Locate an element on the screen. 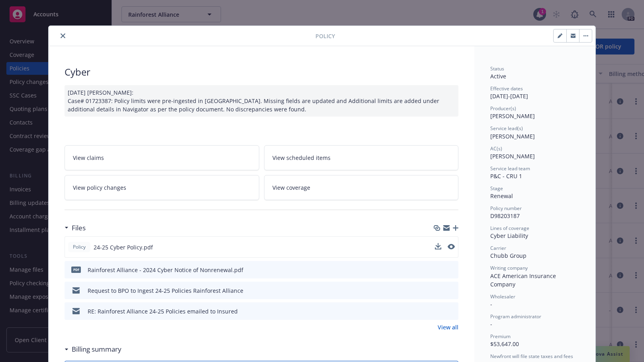 Image resolution: width=644 pixels, height=362 pixels. span: Writing company is located at coordinates (509, 268).